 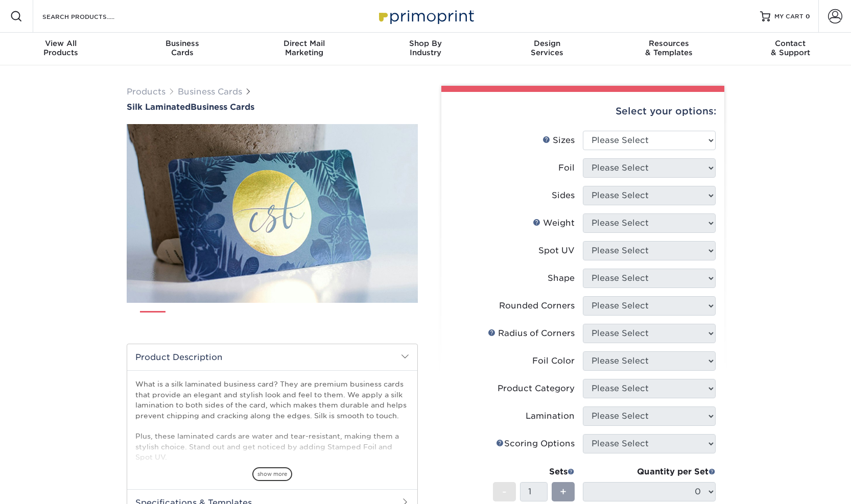 What do you see at coordinates (304, 48) in the screenshot?
I see `div: Marketing` at bounding box center [304, 48].